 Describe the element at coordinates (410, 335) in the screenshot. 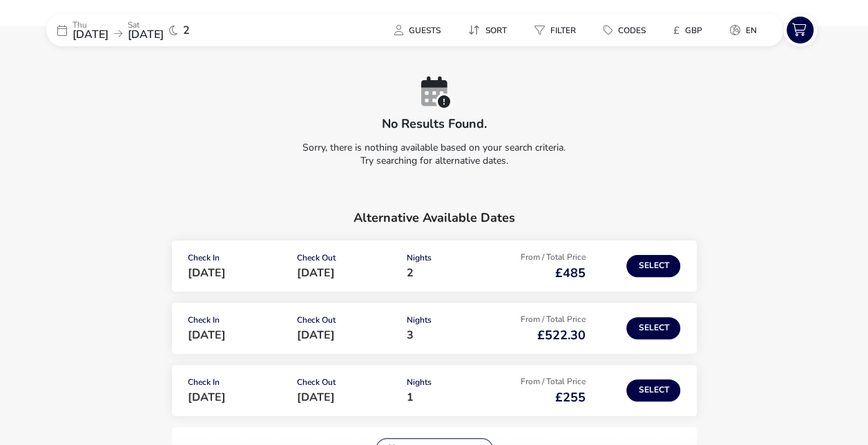

I see `span: 3` at that location.